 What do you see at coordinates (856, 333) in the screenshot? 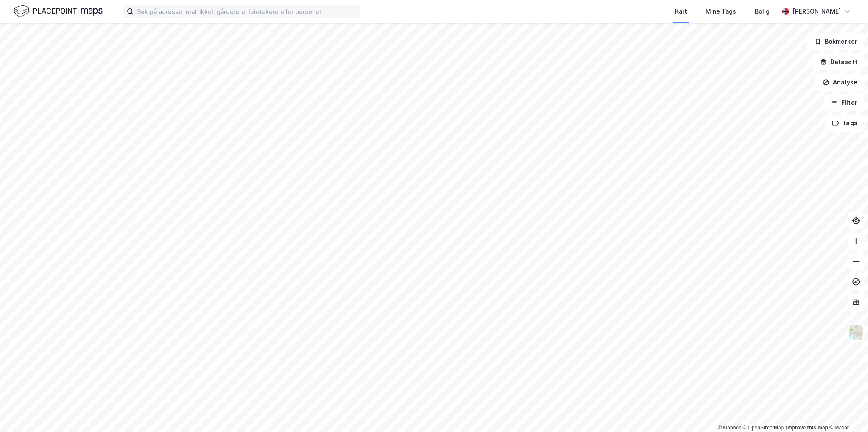
I see `img: Z` at bounding box center [856, 333].